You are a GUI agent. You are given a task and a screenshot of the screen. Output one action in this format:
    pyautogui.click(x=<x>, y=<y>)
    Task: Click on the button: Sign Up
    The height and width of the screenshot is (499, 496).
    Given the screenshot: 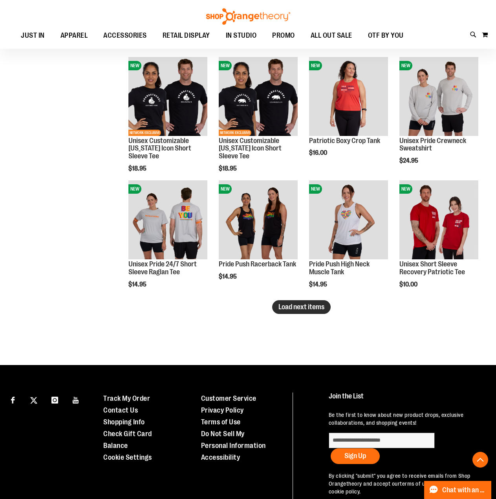 What is the action you would take?
    pyautogui.click(x=355, y=456)
    